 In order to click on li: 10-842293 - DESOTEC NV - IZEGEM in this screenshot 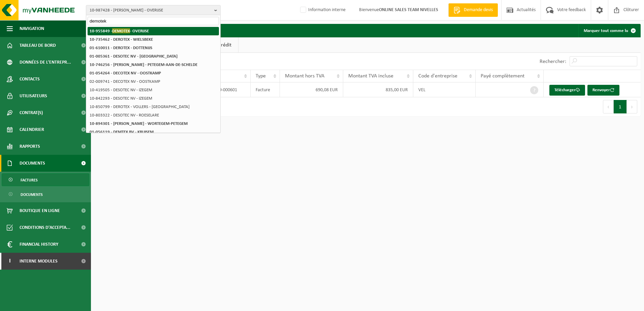, I will do `click(154, 98)`.